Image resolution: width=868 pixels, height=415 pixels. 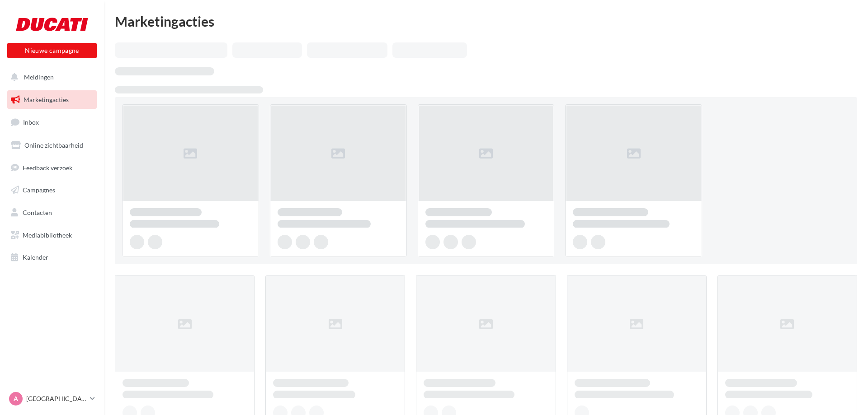 What do you see at coordinates (52, 122) in the screenshot?
I see `a: Inbox` at bounding box center [52, 122].